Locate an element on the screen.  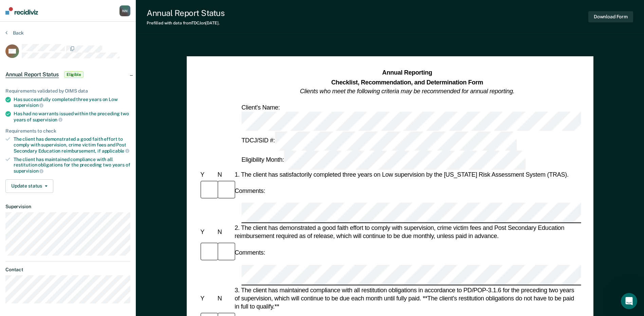
div: The client has demonstrated a good faith effort to comply with supervision, crime victim fees and... is located at coordinates (72, 145).